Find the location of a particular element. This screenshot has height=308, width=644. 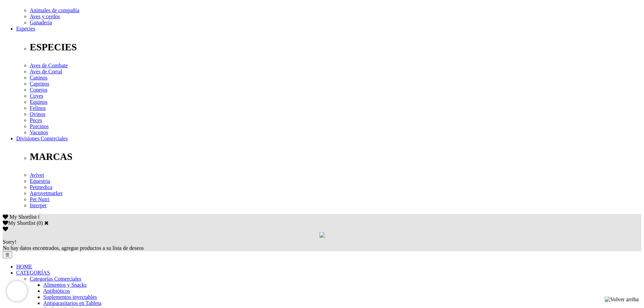

a: Caprinos is located at coordinates (40, 84).